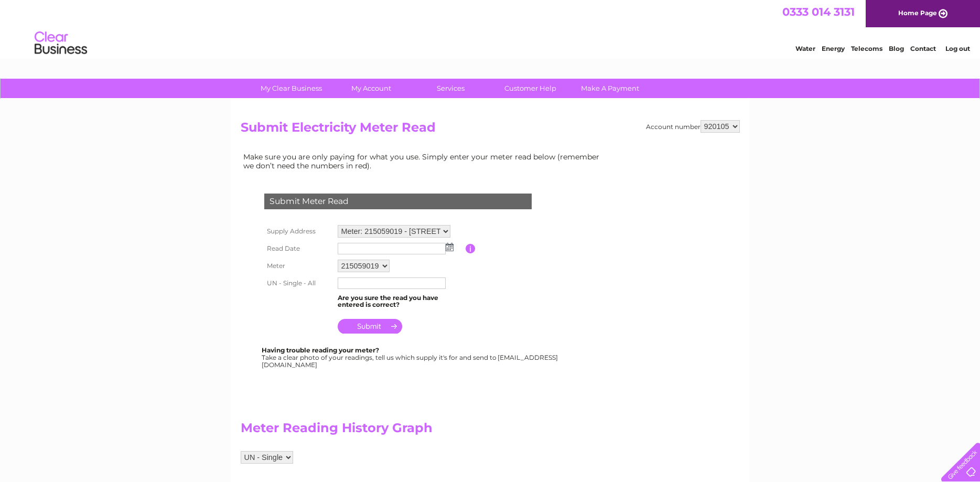  I want to click on a: Energy, so click(833, 48).